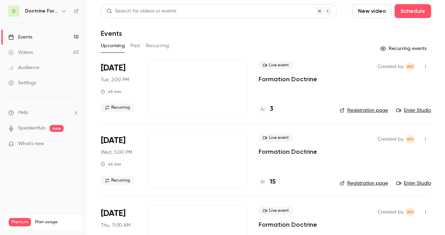 This screenshot has width=445, height=235. I want to click on button: Recurring events, so click(404, 49).